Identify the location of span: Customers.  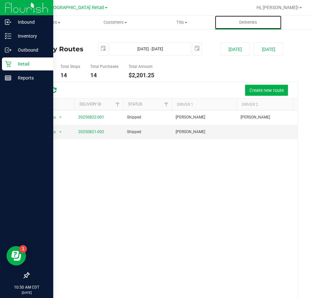
(115, 22).